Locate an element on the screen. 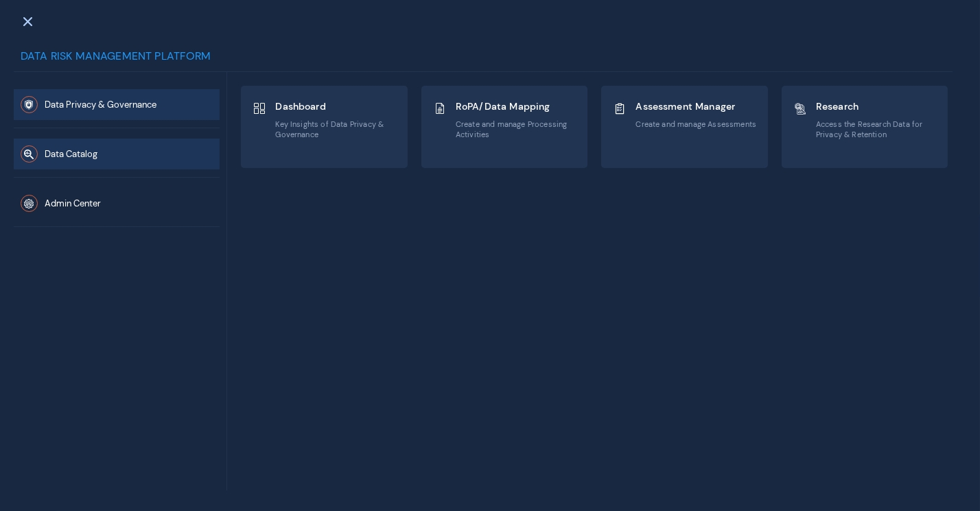 Image resolution: width=980 pixels, height=511 pixels. div: Data Risk Management Platform is located at coordinates (483, 60).